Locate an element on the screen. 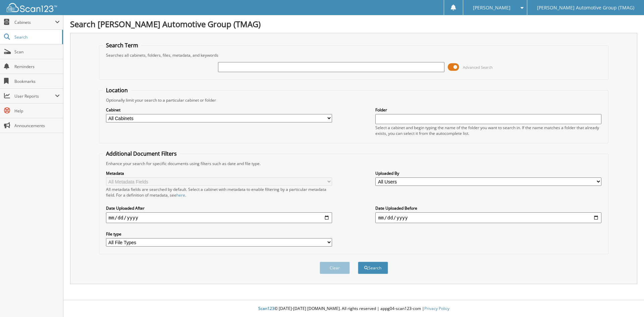 The width and height of the screenshot is (644, 317). div: Searches all cabinets, folders, files, metadata, and keywords is located at coordinates (354, 55).